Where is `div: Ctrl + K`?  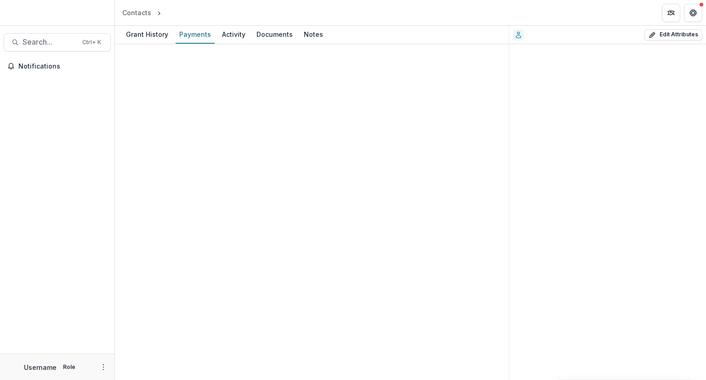
div: Ctrl + K is located at coordinates (92, 42).